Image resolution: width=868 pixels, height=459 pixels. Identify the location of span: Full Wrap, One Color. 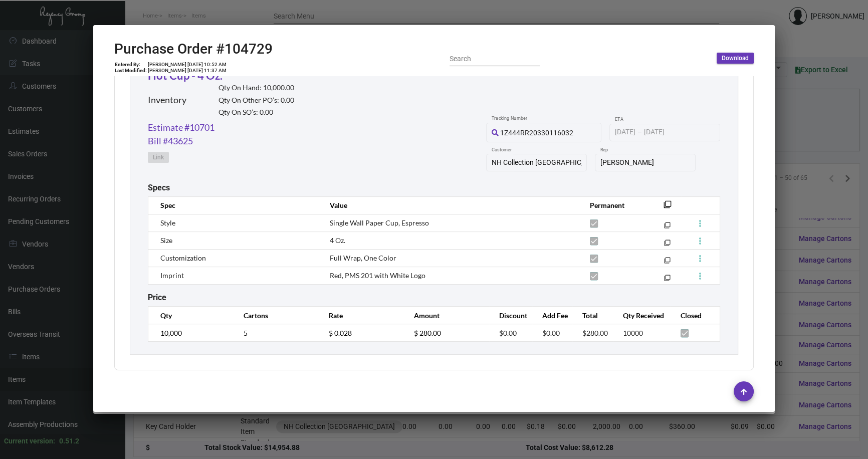
(363, 258).